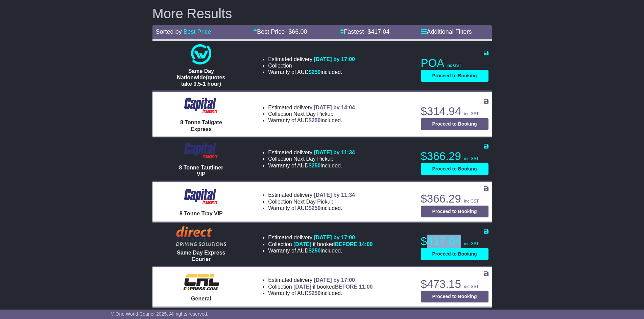 The width and height of the screenshot is (644, 319). What do you see at coordinates (280, 32) in the screenshot?
I see `a: Best Price- $66.00` at bounding box center [280, 32].